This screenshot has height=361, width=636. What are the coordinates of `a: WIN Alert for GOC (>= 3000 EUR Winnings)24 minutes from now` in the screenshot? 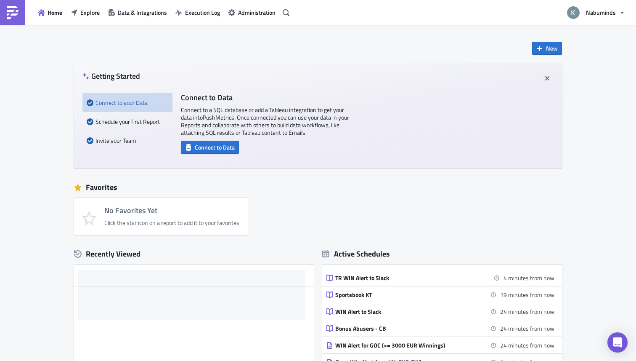 It's located at (441, 345).